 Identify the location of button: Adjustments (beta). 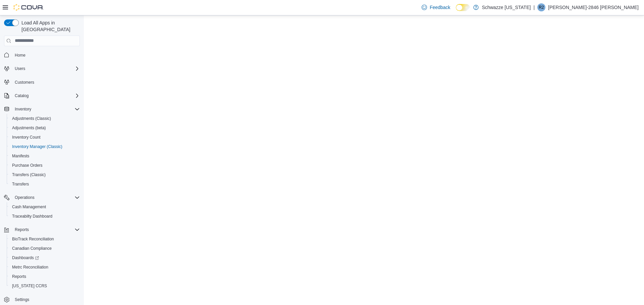
(45, 128).